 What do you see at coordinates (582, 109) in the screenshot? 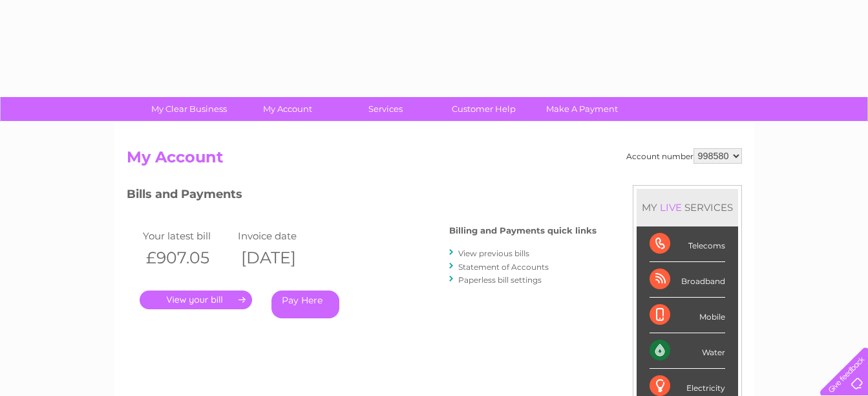
I see `a: Make A Payment` at bounding box center [582, 109].